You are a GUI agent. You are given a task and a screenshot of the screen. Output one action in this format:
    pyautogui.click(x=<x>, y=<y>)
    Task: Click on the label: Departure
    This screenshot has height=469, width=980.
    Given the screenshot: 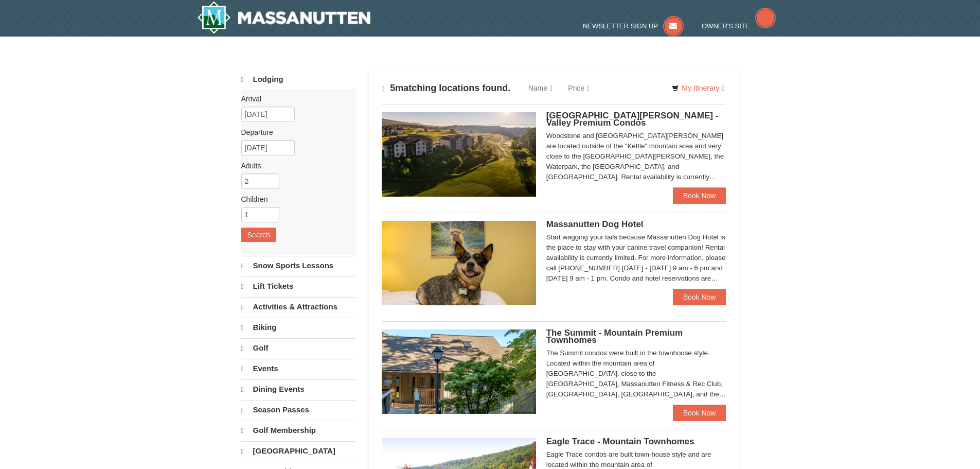 What is the action you would take?
    pyautogui.click(x=295, y=132)
    